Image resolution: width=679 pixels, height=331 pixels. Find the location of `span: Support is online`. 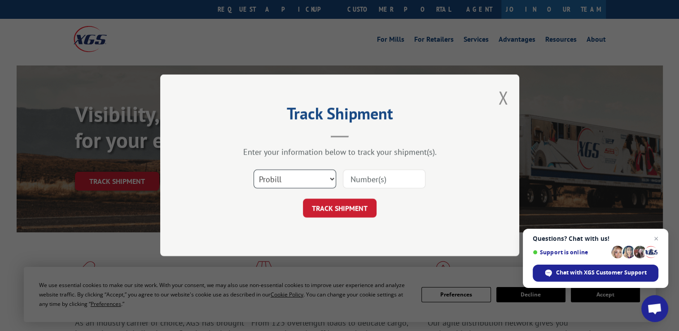

span: Support is online is located at coordinates (570, 252).